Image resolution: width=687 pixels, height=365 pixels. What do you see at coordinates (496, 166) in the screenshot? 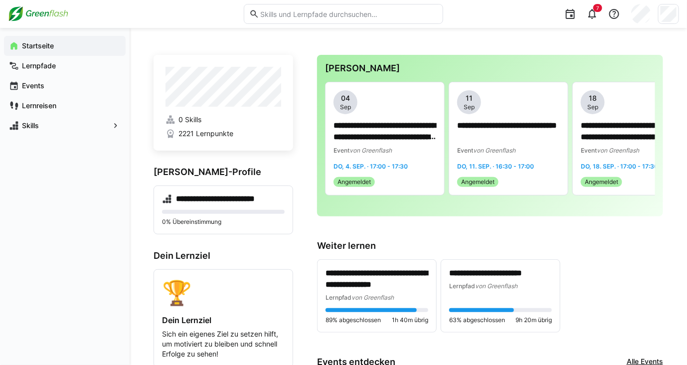
I see `span: Do, 11. Sep. · 16:30 - 17:00` at bounding box center [496, 166].